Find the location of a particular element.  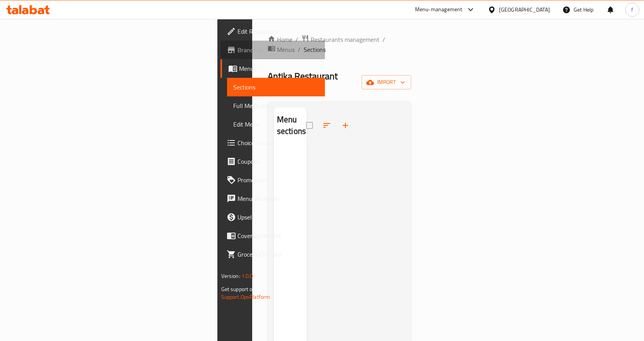

nav: Menu sections is located at coordinates (290, 147).